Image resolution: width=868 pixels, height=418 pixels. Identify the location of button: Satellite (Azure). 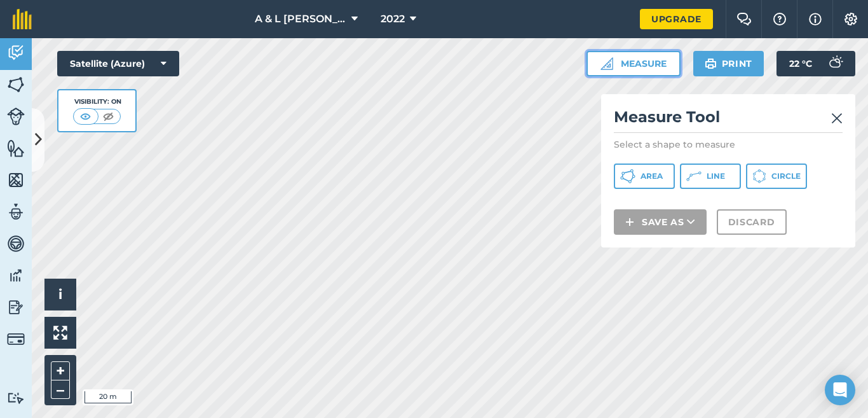
(118, 63).